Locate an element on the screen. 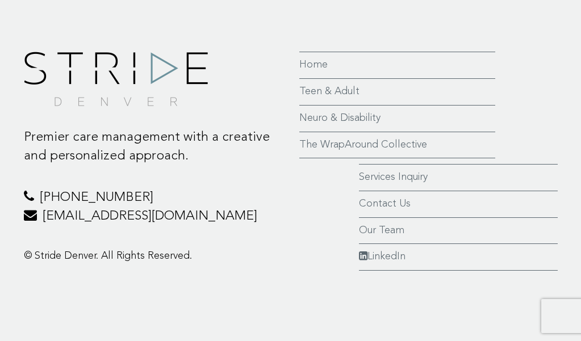 The width and height of the screenshot is (581, 341). a: The WrapAround Collective is located at coordinates (397, 145).